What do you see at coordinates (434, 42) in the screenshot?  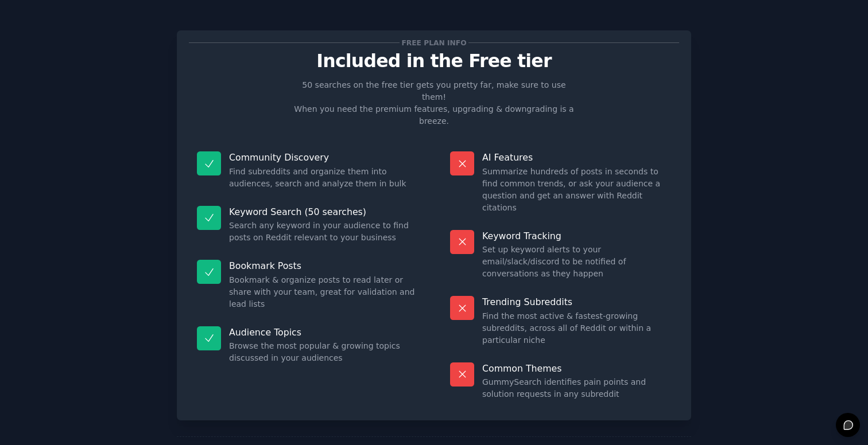 I see `span: Free plan info` at bounding box center [434, 42].